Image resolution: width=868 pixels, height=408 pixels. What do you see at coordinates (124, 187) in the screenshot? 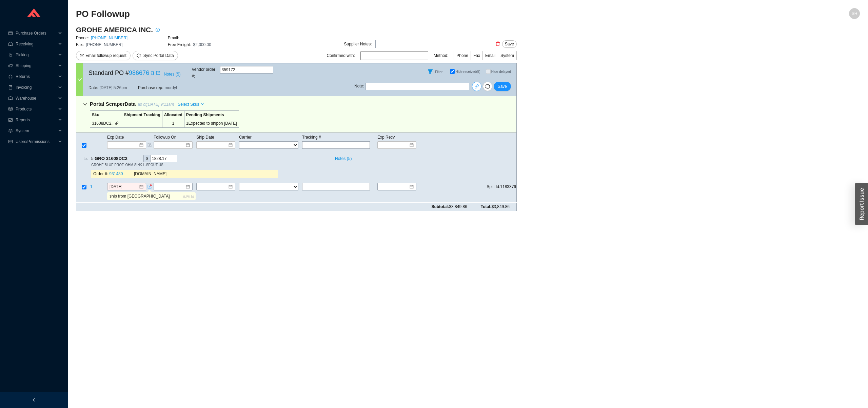
I see `input: 9/17/2025` at bounding box center [124, 187].